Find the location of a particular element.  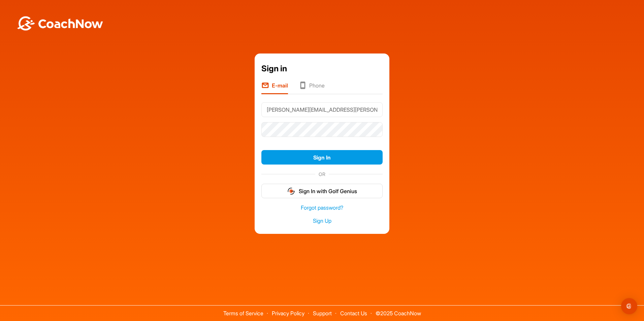

span: OR is located at coordinates (322, 174).